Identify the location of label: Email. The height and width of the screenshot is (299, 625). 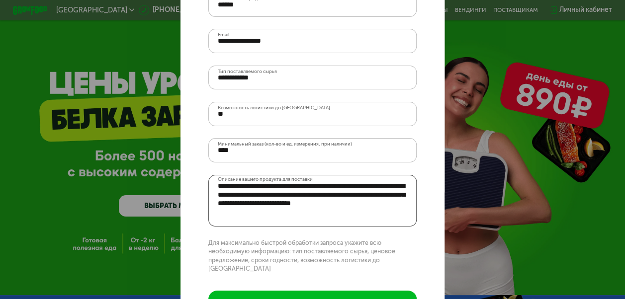
(224, 35).